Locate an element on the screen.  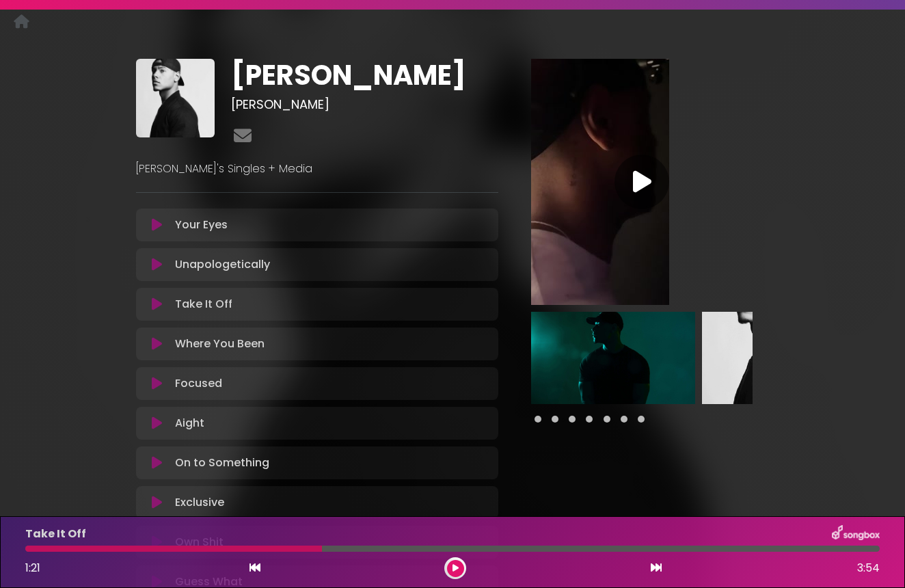
p: Your Eyes is located at coordinates (201, 225).